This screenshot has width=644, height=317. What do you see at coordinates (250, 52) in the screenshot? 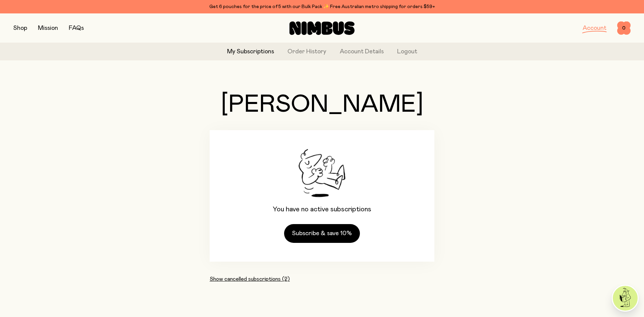
I see `a: My Subscriptions` at bounding box center [250, 52].